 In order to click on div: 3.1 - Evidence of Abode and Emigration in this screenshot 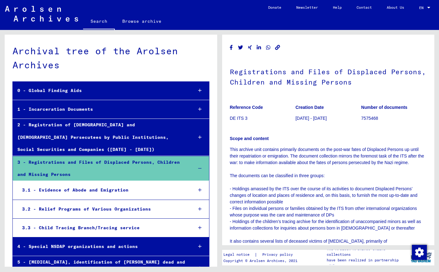, I will do `click(103, 190)`.